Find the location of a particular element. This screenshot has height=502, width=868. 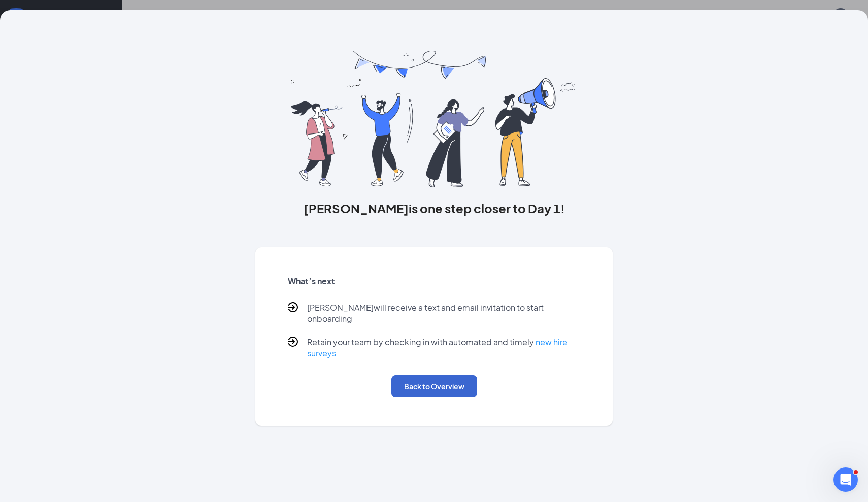

h5: What’s next is located at coordinates (434, 282).